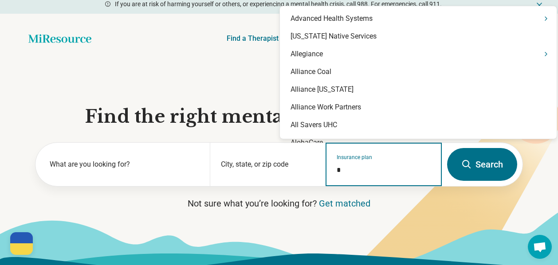 The width and height of the screenshot is (558, 265). Describe the element at coordinates (418, 125) in the screenshot. I see `div: All Savers UHC` at that location.